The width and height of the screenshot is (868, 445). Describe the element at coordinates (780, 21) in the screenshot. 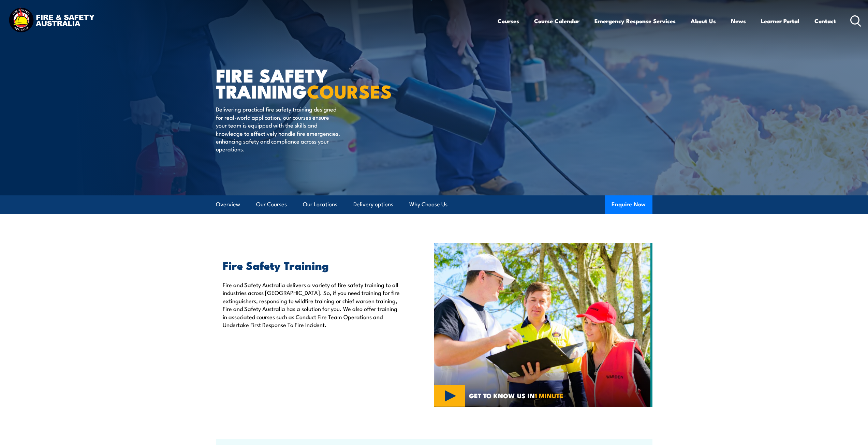

I see `a: Learner Portal` at that location.